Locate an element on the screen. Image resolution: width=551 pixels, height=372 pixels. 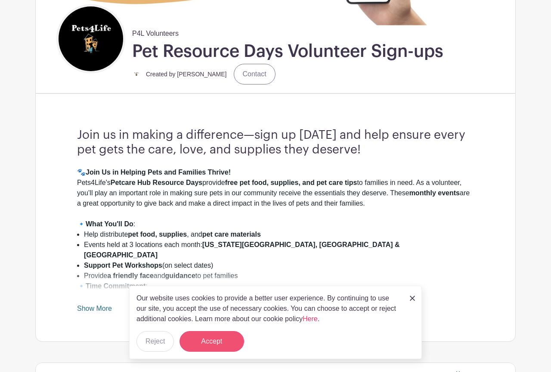
strong: monthly events is located at coordinates (434, 192).